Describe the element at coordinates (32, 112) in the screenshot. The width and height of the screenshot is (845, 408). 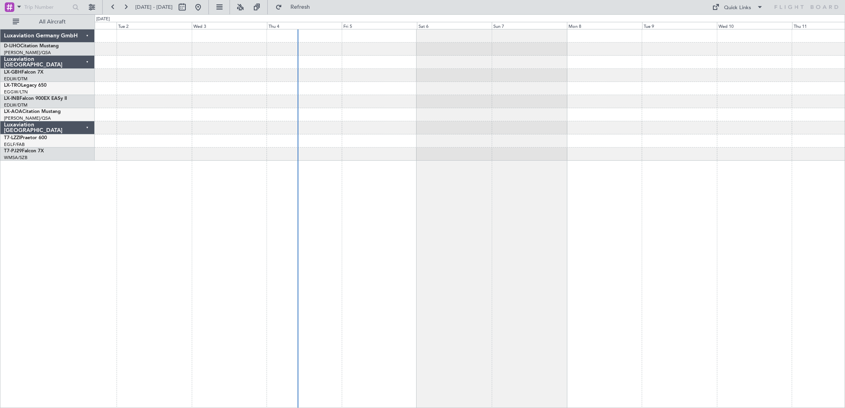
I see `a: LX-AOACitation Mustang` at that location.